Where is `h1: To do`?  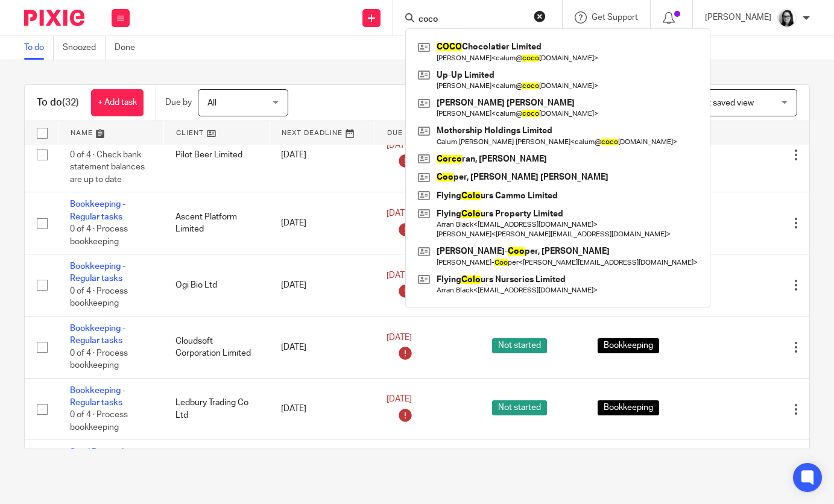 h1: To do is located at coordinates (58, 103).